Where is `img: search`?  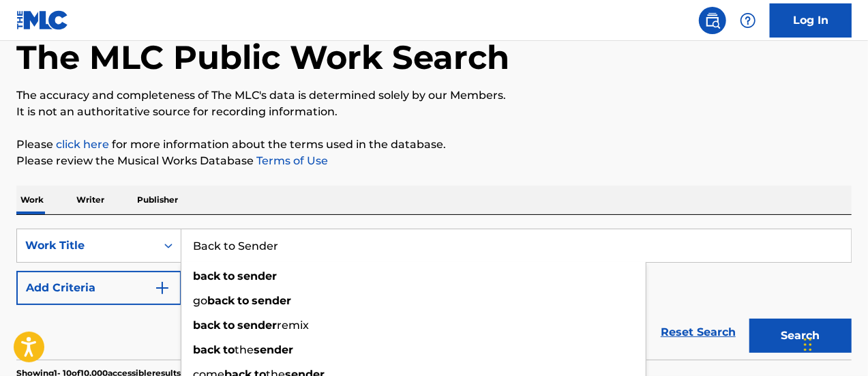 img: search is located at coordinates (713, 20).